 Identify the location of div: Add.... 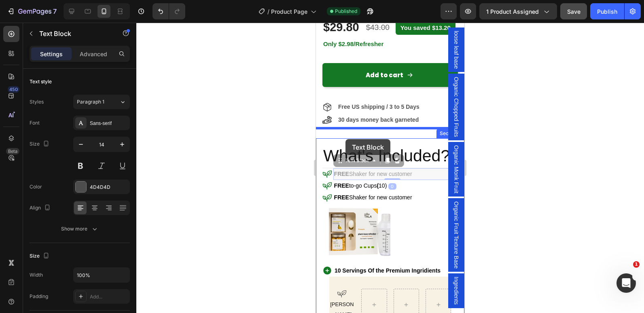
(108, 297).